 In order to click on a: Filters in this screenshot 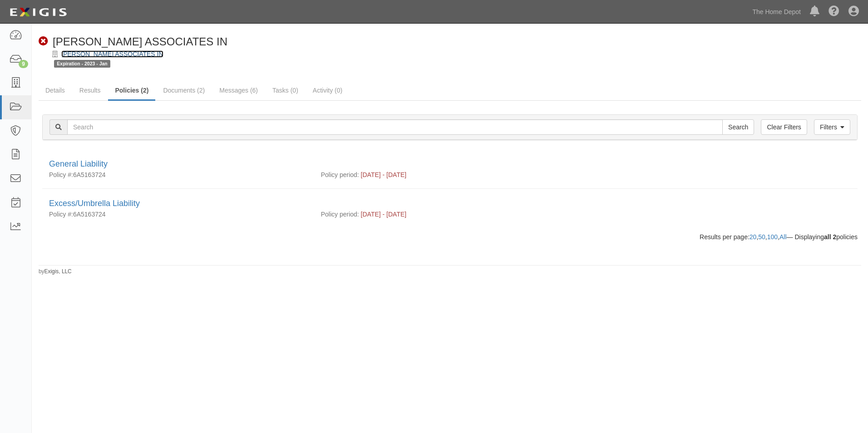, I will do `click(832, 127)`.